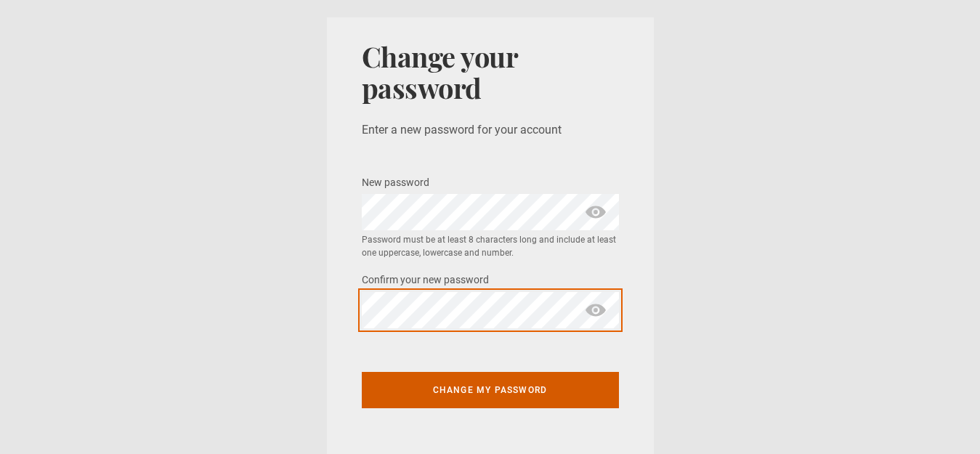 This screenshot has width=980, height=454. What do you see at coordinates (490, 72) in the screenshot?
I see `h1: Change your password` at bounding box center [490, 72].